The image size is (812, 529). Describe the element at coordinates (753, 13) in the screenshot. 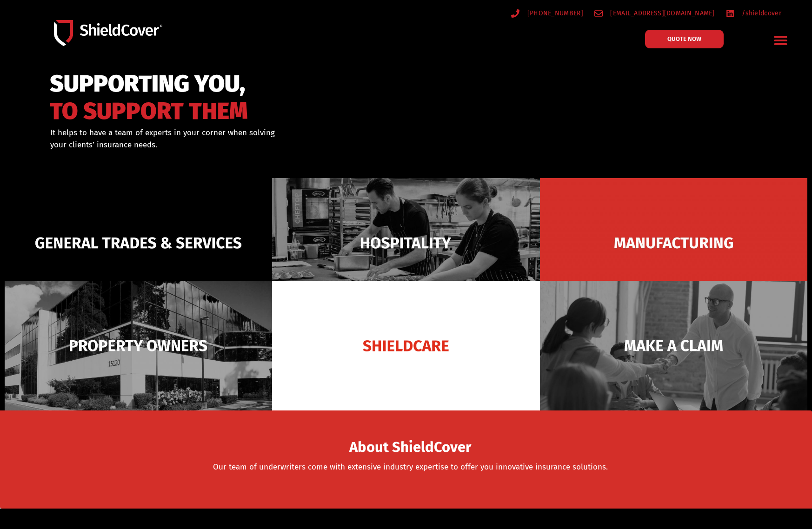

I see `a: /shieldcover` at that location.